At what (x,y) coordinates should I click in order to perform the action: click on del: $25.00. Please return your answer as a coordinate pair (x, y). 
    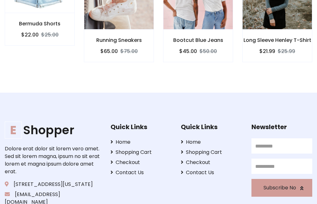
    Looking at the image, I should click on (50, 35).